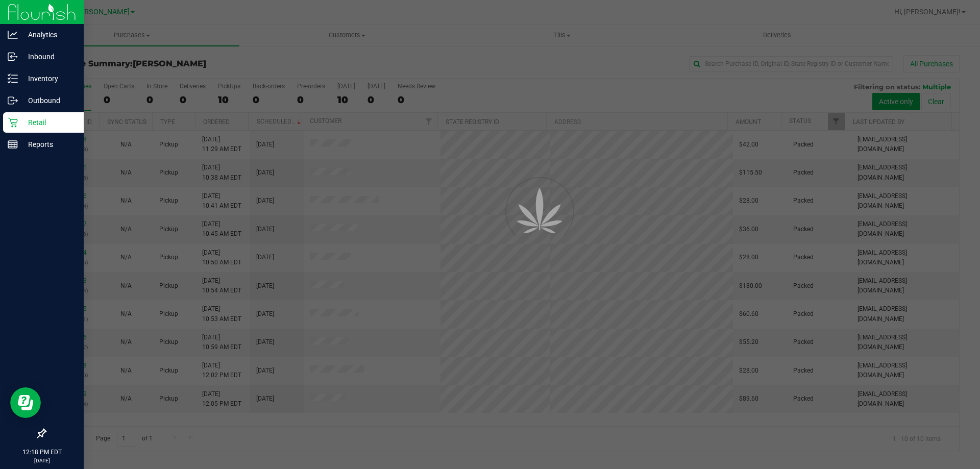 The width and height of the screenshot is (980, 469). What do you see at coordinates (48, 57) in the screenshot?
I see `p: Inbound` at bounding box center [48, 57].